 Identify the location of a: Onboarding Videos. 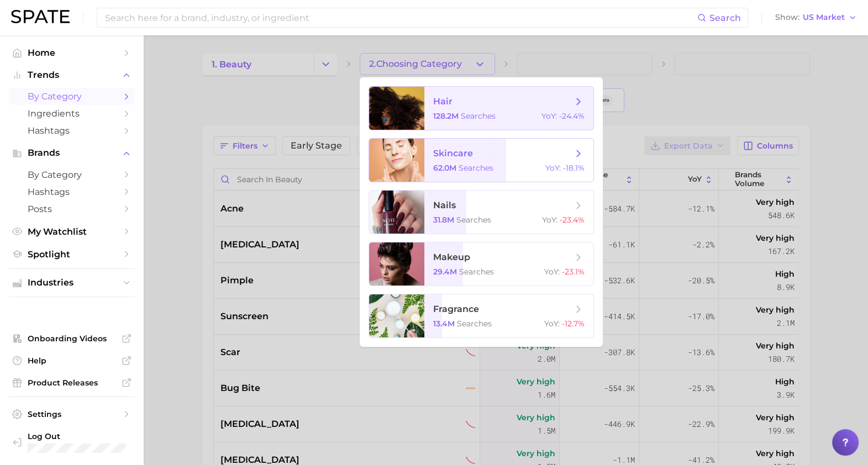
(72, 338).